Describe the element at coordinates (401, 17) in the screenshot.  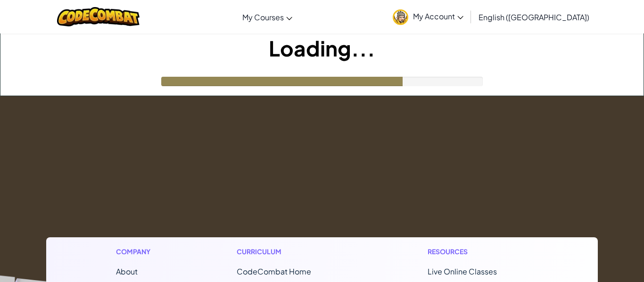
I see `img: avatar` at that location.